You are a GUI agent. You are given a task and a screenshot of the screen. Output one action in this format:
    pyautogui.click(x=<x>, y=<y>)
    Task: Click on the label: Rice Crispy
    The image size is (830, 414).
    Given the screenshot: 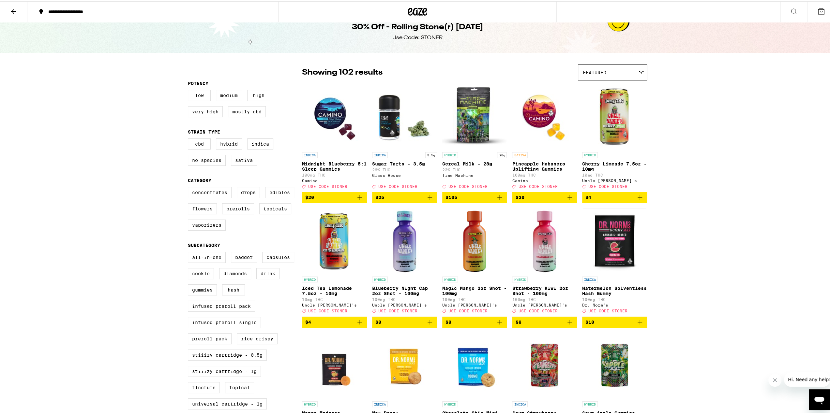 What is the action you would take?
    pyautogui.click(x=257, y=338)
    